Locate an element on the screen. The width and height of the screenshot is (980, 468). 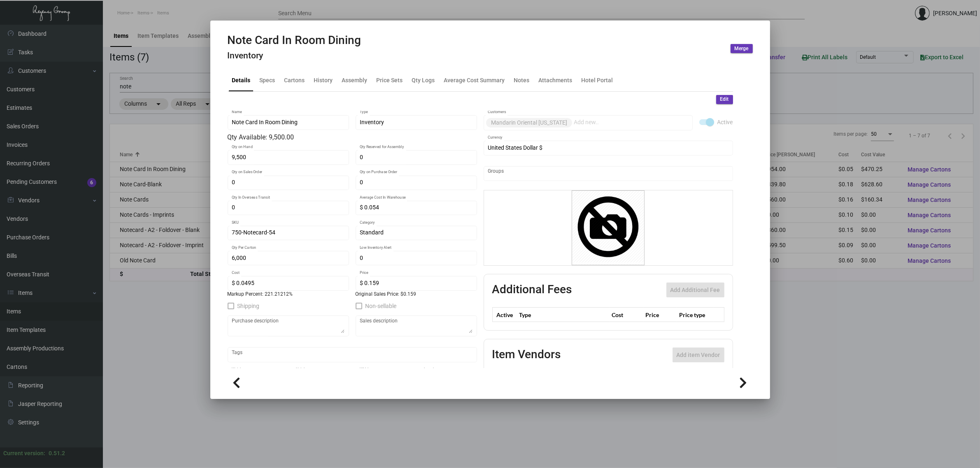
div: Average Cost Summary is located at coordinates (475, 80).